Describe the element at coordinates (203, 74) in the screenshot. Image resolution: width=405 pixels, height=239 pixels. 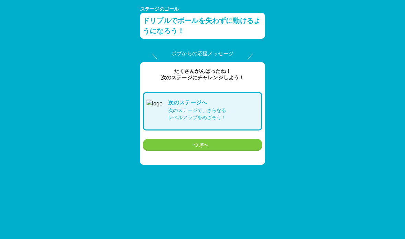
I see `p: たくさんがんばったね！ 次の ステージ にチャレンジしよう！` at that location.